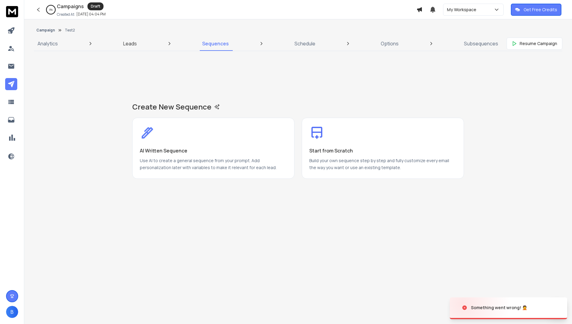 The image size is (572, 324). Describe the element at coordinates (51, 10) in the screenshot. I see `p: 0 %` at that location.